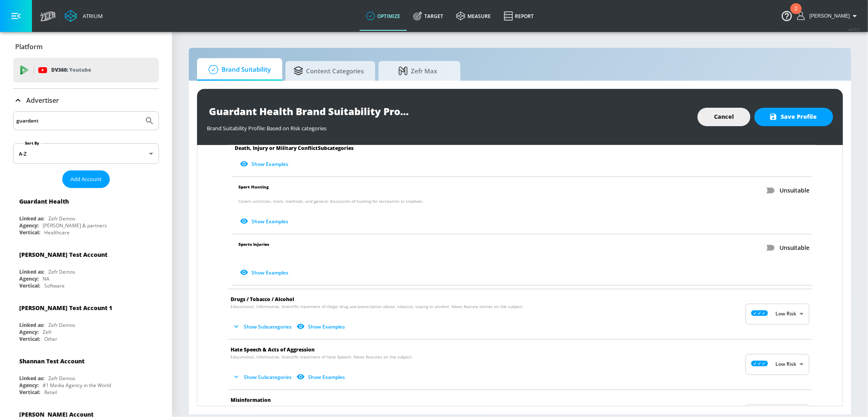 This screenshot has height=417, width=868. What do you see at coordinates (377, 306) in the screenshot?
I see `span: Educational, Informative, Scientific treatment of illegal drug use/prescription abuse, tobacco, v...` at bounding box center [377, 306].